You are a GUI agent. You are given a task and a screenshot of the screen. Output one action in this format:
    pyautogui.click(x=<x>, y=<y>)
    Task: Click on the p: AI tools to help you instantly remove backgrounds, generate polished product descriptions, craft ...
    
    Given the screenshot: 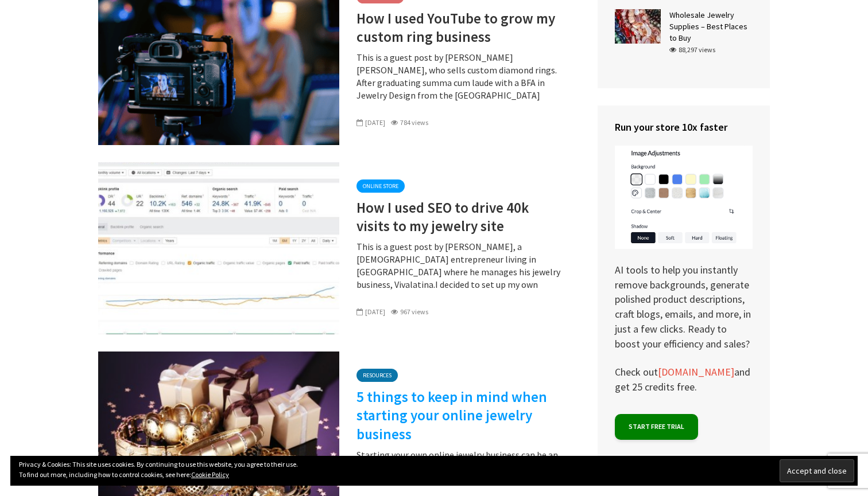 What is the action you would take?
    pyautogui.click(x=683, y=248)
    